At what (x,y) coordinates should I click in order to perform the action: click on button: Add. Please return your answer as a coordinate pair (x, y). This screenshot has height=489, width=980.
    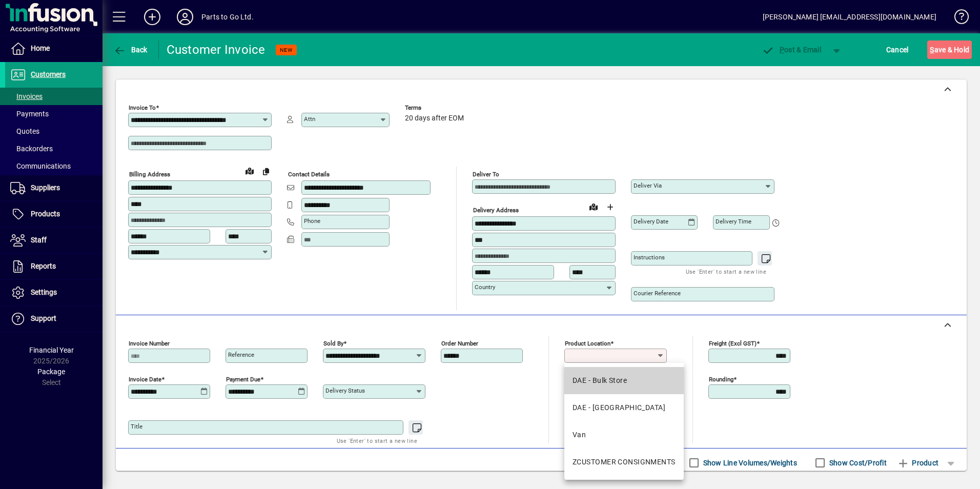
    Looking at the image, I should click on (152, 17).